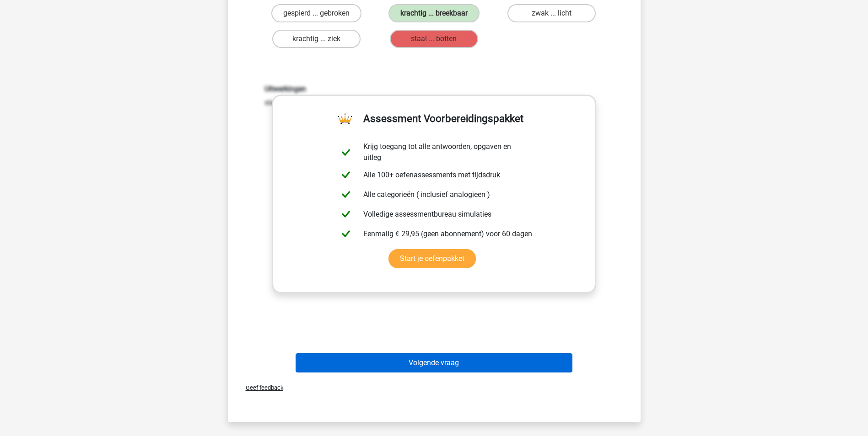 The image size is (868, 436). Describe the element at coordinates (434, 89) in the screenshot. I see `h6: Uitwerkingen` at that location.